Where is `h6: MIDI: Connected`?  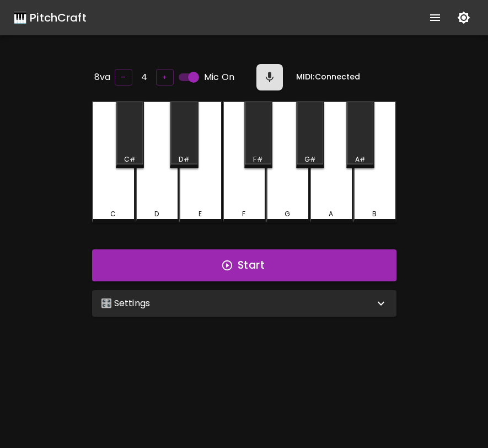
h6: MIDI: Connected is located at coordinates (328, 77).